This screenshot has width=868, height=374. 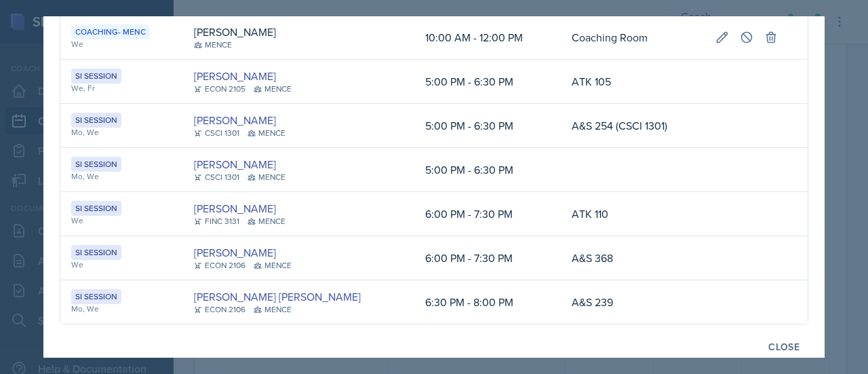 I want to click on td: A&S 368, so click(x=632, y=258).